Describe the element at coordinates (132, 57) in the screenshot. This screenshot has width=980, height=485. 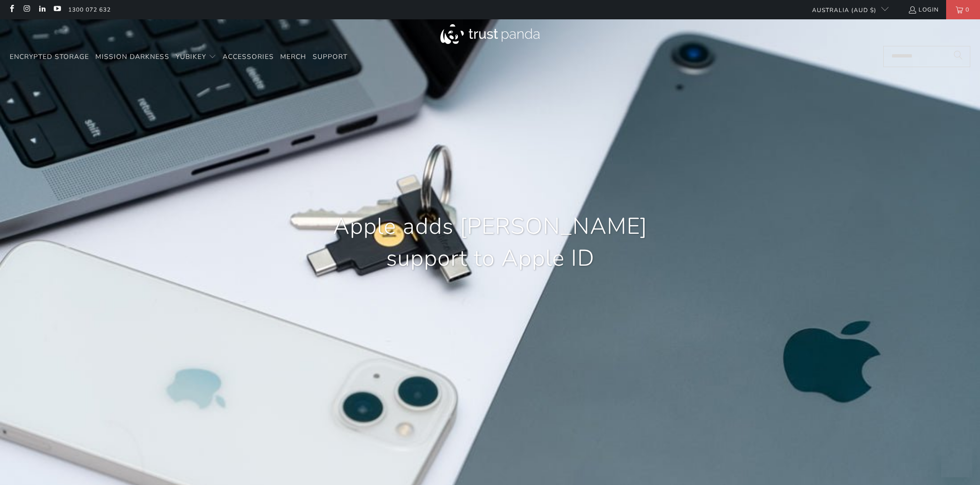
I see `a: Mission Darkness` at that location.